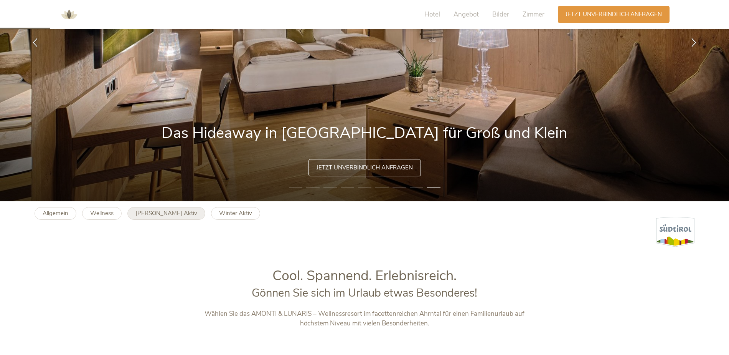 Image resolution: width=729 pixels, height=355 pixels. I want to click on a: Allgemein, so click(55, 213).